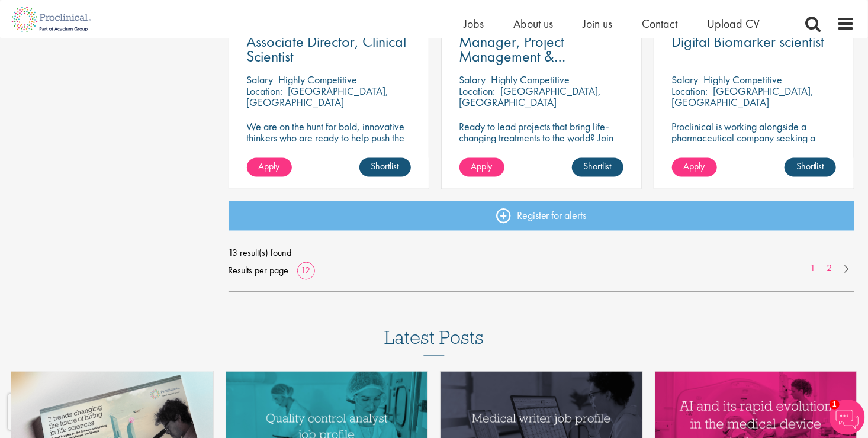  Describe the element at coordinates (847, 417) in the screenshot. I see `img: Chatbot` at that location.